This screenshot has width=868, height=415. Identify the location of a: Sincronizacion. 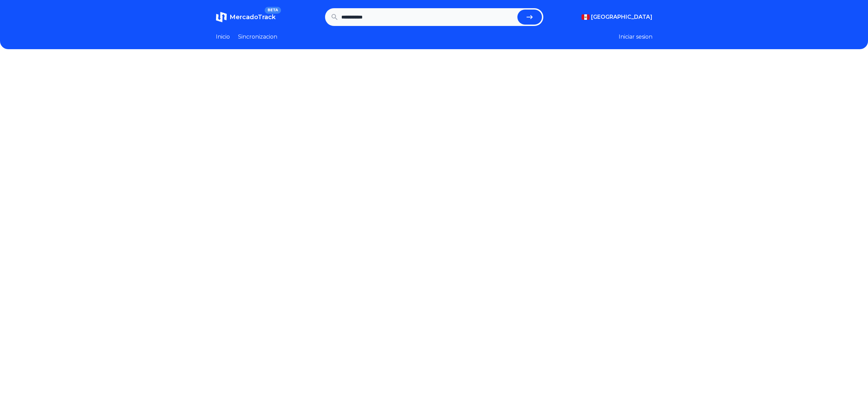
(257, 37).